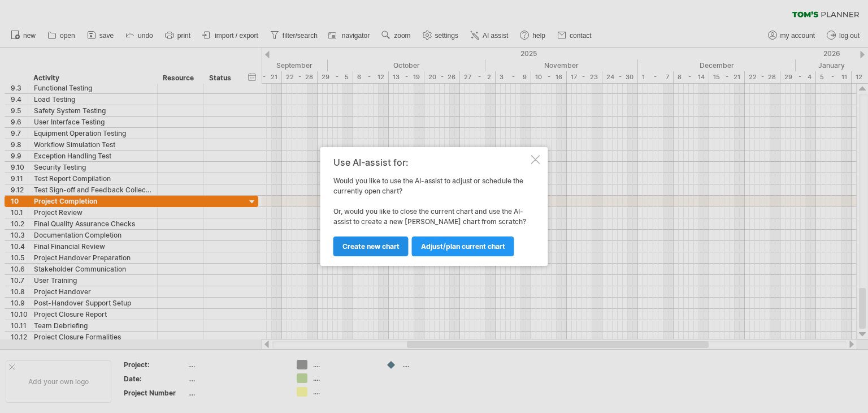  I want to click on span: Adjust/plan current chart, so click(463, 246).